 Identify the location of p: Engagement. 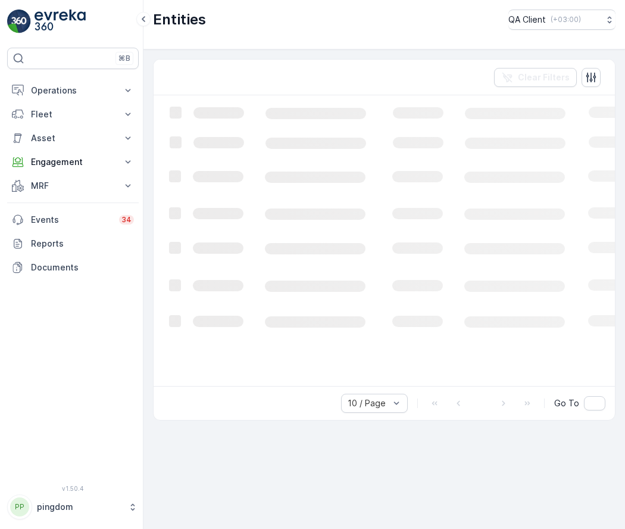
(73, 162).